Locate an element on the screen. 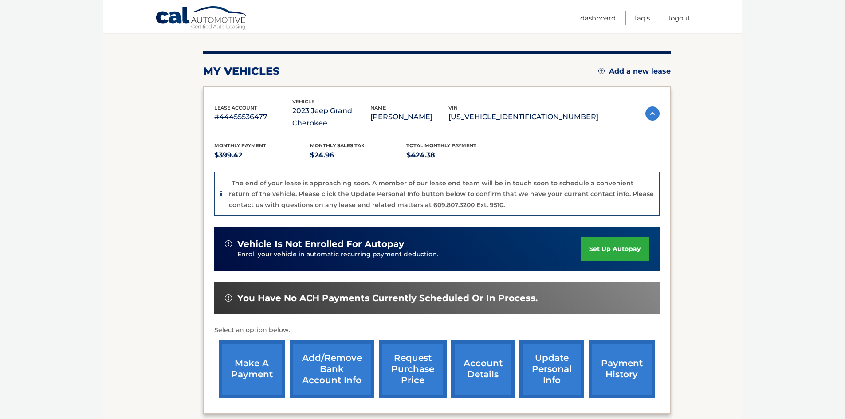 Image resolution: width=845 pixels, height=419 pixels. span: name is located at coordinates (378, 108).